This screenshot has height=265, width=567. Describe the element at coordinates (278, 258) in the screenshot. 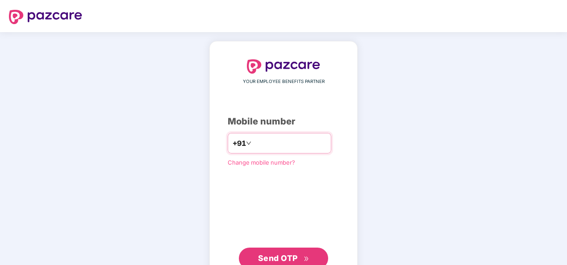

I see `span: Send OTP` at that location.